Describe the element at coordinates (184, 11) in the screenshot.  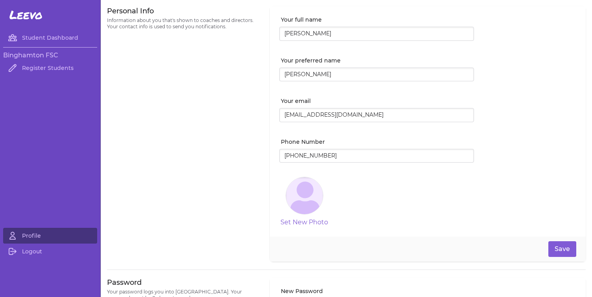
I see `h3: Personal Info` at that location.